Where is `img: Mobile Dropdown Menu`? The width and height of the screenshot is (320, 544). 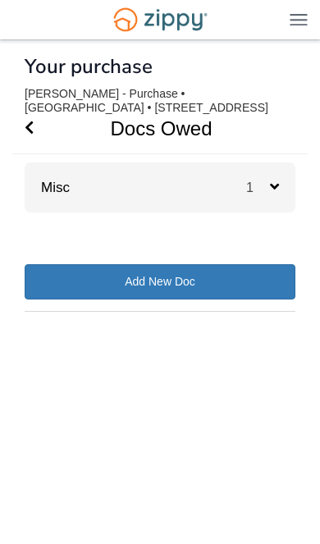
img: Mobile Dropdown Menu is located at coordinates (299, 19).